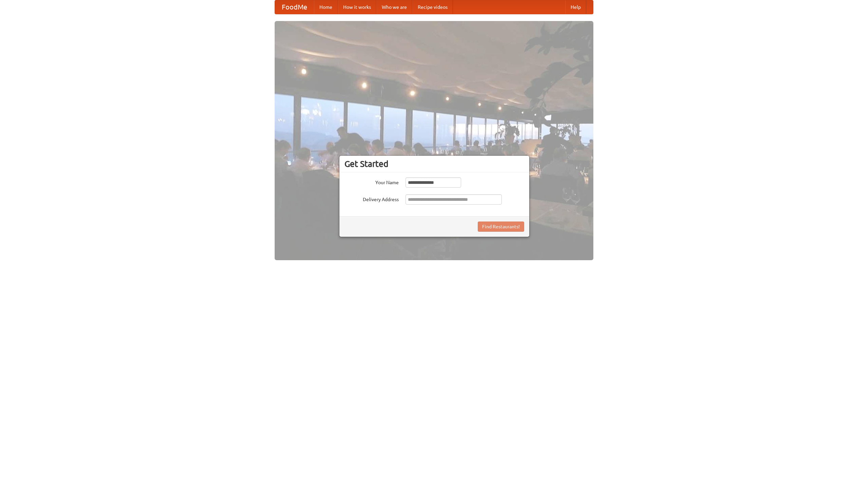 The width and height of the screenshot is (868, 480). I want to click on a: Help, so click(576, 7).